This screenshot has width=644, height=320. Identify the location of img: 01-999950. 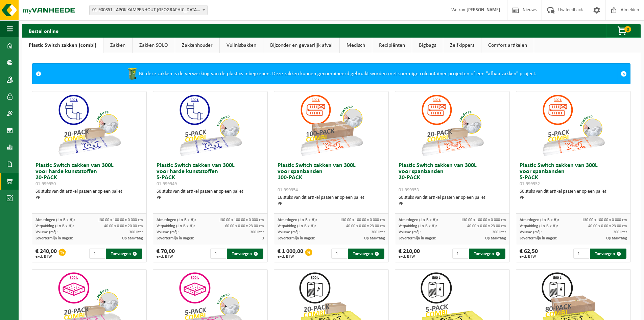
(89, 125).